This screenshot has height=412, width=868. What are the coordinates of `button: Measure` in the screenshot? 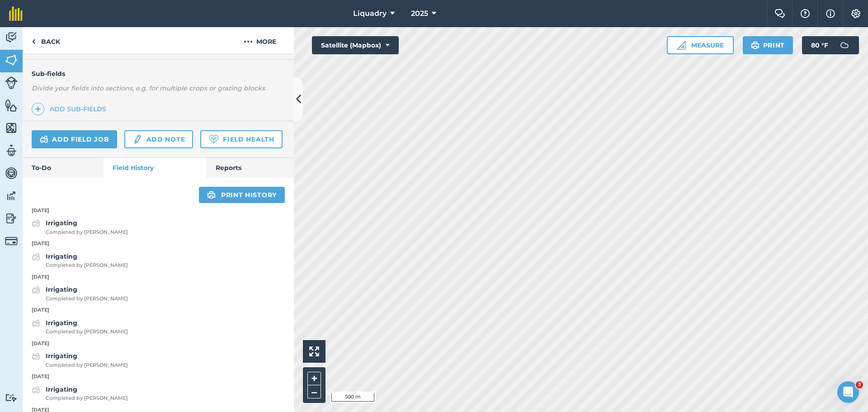 It's located at (700, 46).